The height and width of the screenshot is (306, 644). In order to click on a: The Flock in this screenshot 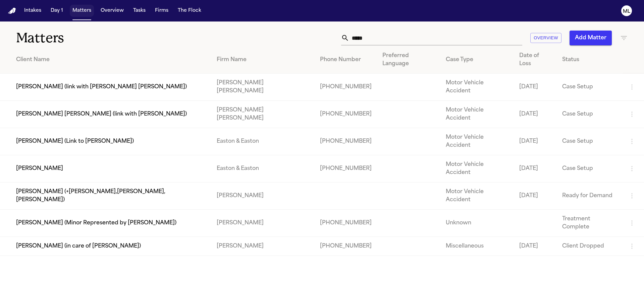, I will do `click(189, 11)`.